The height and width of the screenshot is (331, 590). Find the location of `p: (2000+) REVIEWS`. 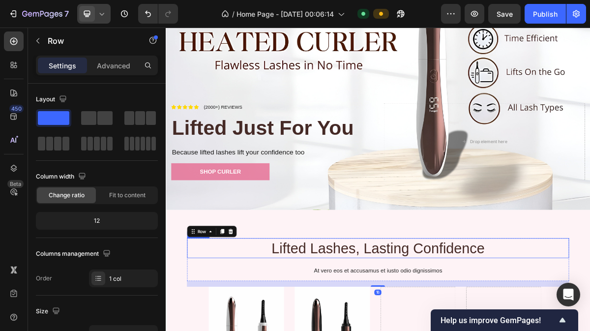

p: (2000+) REVIEWS is located at coordinates (79, 111).